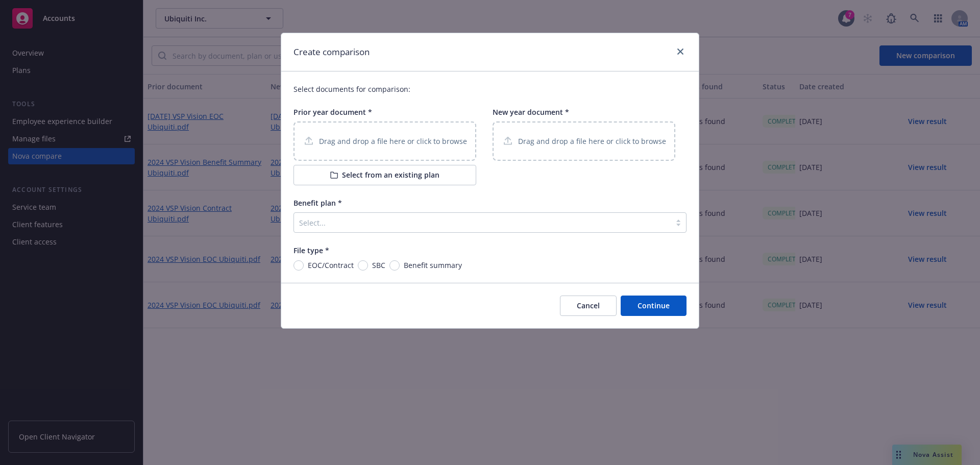  What do you see at coordinates (384, 175) in the screenshot?
I see `button: Select from an existing plan` at bounding box center [384, 175].